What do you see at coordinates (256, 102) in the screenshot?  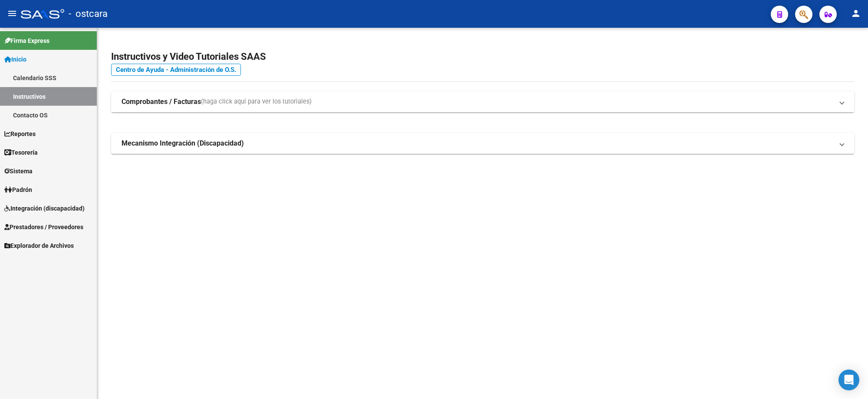 I see `span: (haga click aquí para ver los tutoriales)` at bounding box center [256, 102].